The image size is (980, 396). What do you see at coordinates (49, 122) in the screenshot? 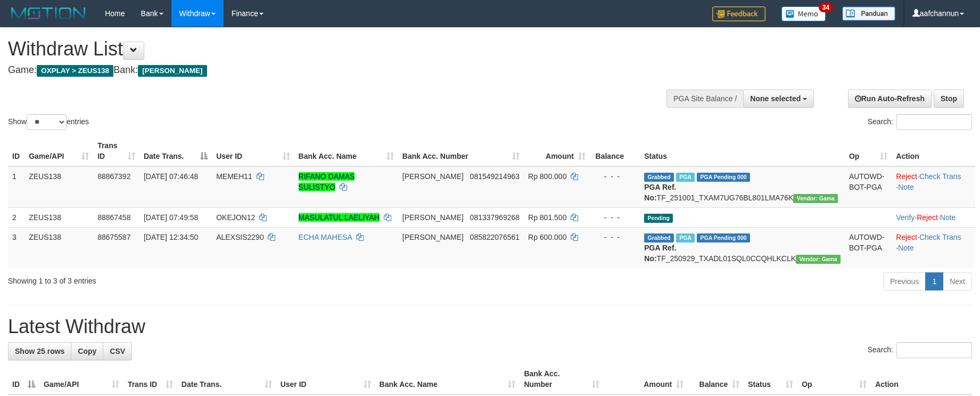
I see `label: Show entries` at bounding box center [49, 122].